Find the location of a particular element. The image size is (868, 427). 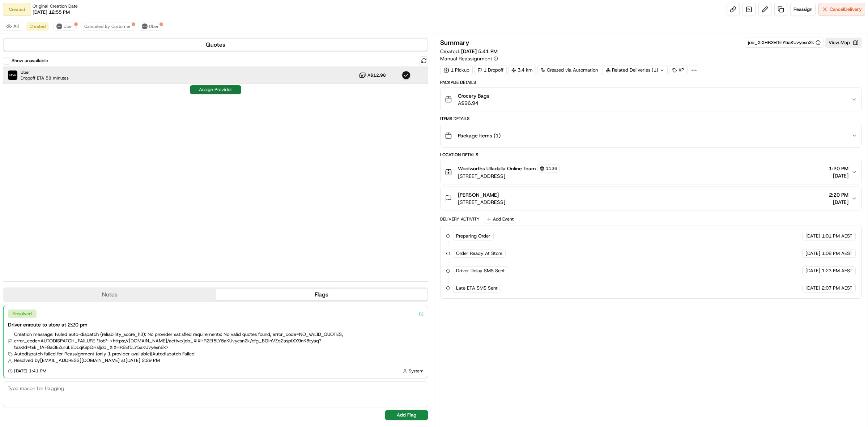

div: Created via Automation is located at coordinates (569, 70).